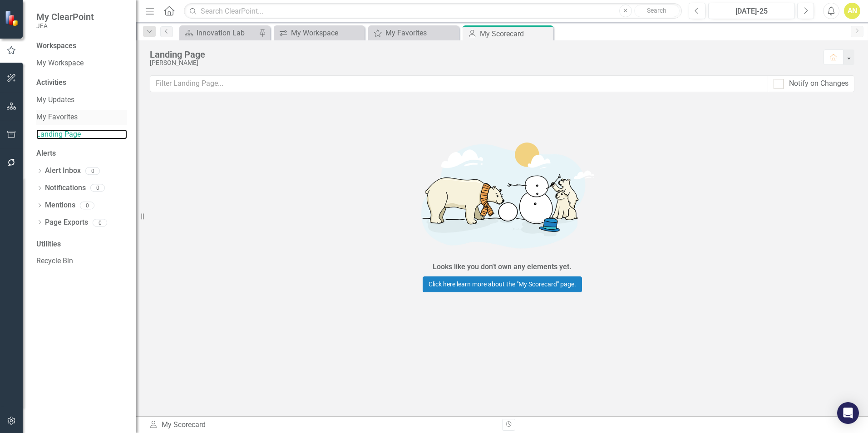  Describe the element at coordinates (852, 11) in the screenshot. I see `div: AN` at that location.